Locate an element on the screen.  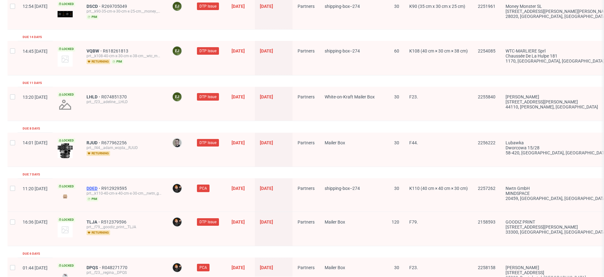
span: F23. is located at coordinates (414, 97).